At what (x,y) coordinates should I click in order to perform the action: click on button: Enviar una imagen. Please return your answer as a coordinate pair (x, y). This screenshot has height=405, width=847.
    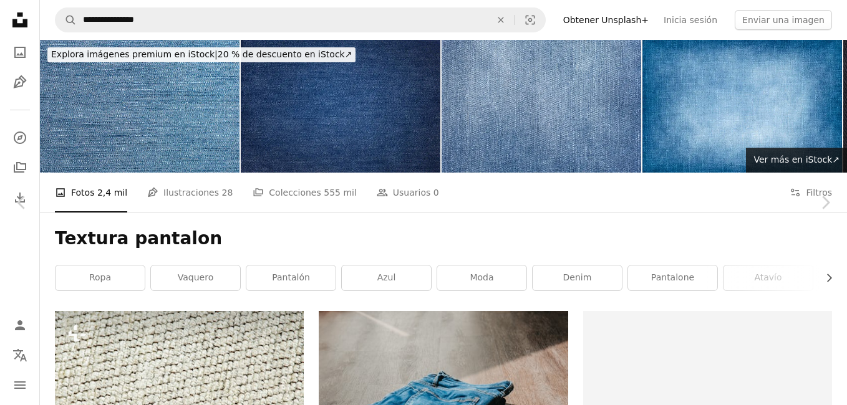
    Looking at the image, I should click on (783, 20).